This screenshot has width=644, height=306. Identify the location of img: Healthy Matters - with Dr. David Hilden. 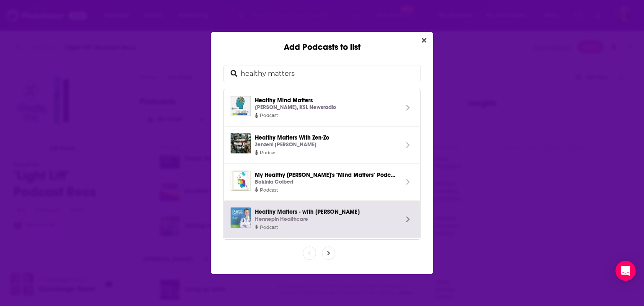
(241, 218).